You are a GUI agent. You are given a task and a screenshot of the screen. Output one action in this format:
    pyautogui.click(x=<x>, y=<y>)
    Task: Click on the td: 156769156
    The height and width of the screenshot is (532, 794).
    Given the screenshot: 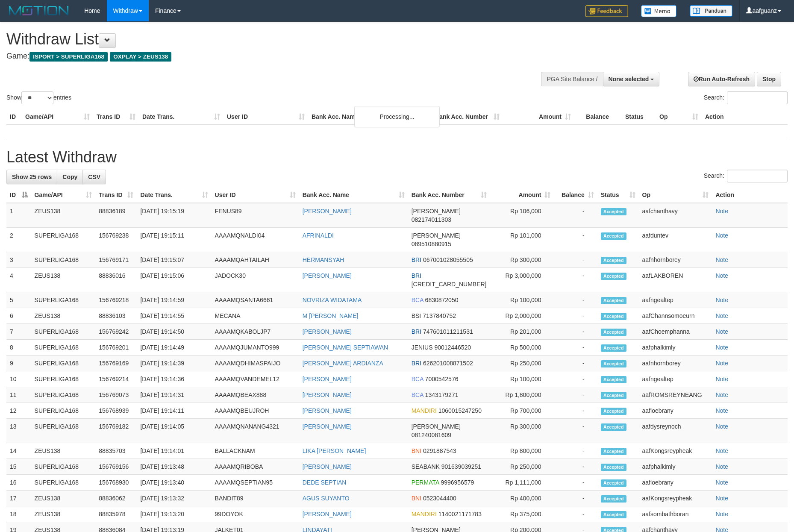 What is the action you would take?
    pyautogui.click(x=116, y=467)
    